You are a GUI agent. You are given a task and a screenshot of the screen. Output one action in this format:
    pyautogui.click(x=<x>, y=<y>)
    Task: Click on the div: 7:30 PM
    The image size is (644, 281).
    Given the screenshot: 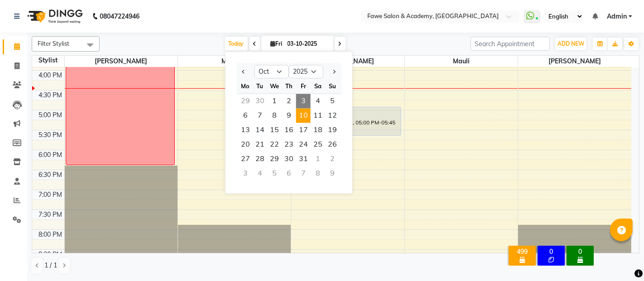 What is the action you would take?
    pyautogui.click(x=51, y=215)
    